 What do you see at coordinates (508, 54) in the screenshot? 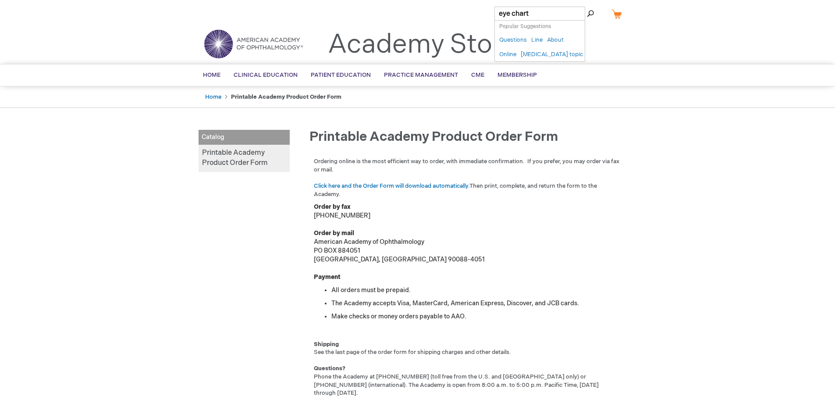
I see `a: Online` at bounding box center [508, 54].